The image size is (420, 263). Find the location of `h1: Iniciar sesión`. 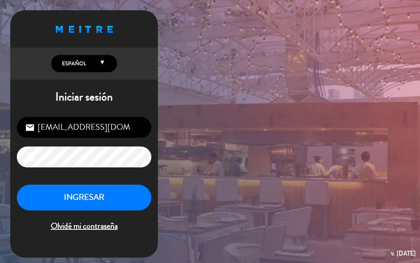

h1: Iniciar sesión is located at coordinates (84, 97).